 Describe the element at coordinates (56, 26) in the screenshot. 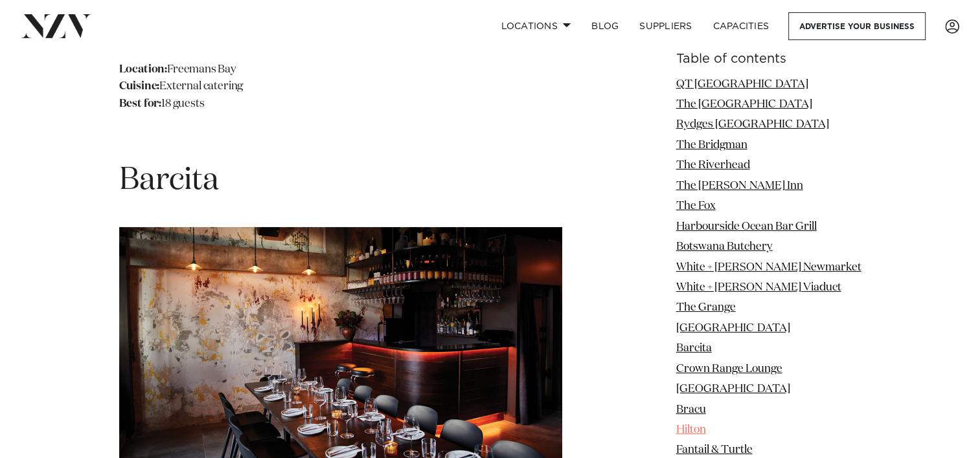

I see `img: nzv-logo.png` at that location.